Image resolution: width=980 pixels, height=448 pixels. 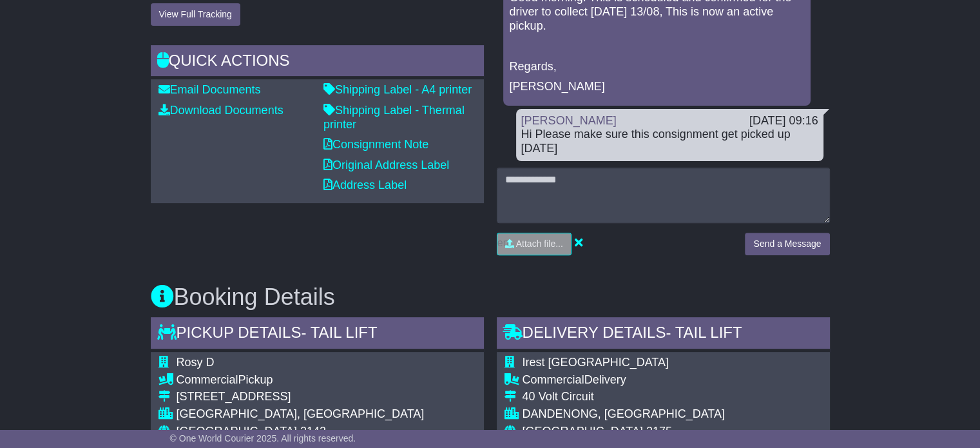 What do you see at coordinates (393, 117) in the screenshot?
I see `a: Shipping Label - Thermal printer` at bounding box center [393, 117].